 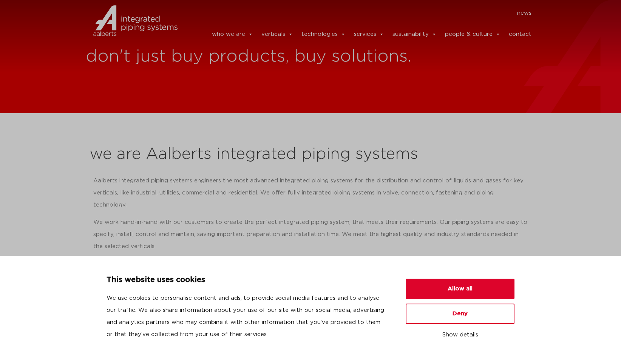 I want to click on p: We work hand-in-hand with our customers to create the perfect integrated piping system, that meet..., so click(x=310, y=234).